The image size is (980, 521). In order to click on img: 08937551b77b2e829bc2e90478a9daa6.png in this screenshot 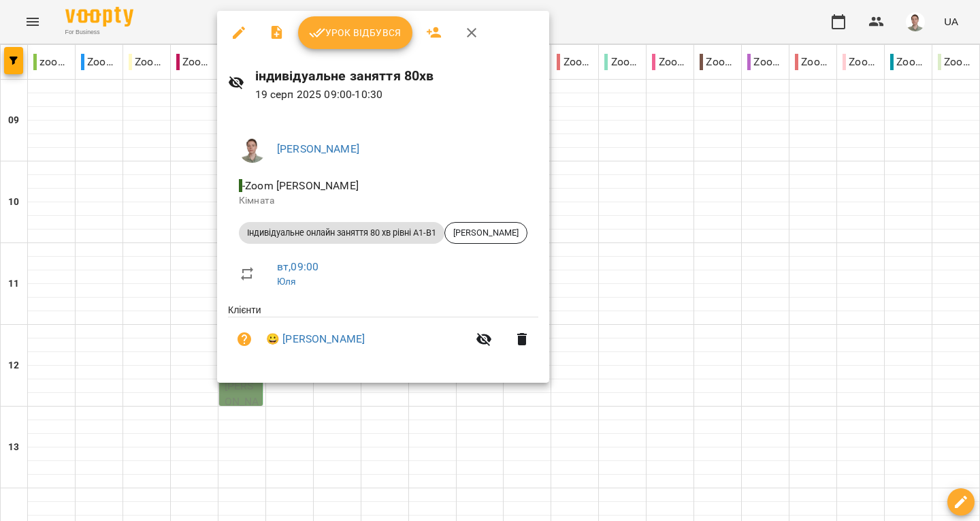, I will do `click(252, 149)`.